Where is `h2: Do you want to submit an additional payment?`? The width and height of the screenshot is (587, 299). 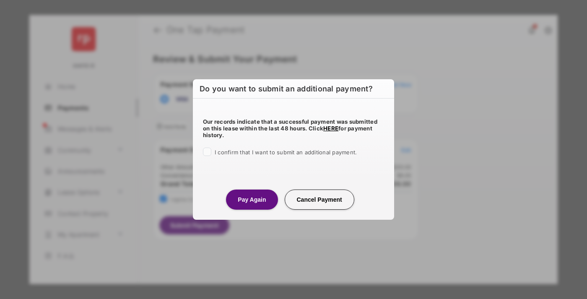
h2: Do you want to submit an additional payment? is located at coordinates (294, 89).